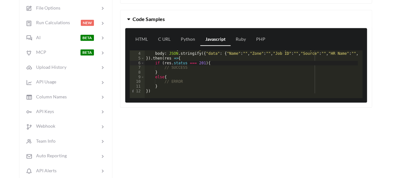 The width and height of the screenshot is (404, 178). Describe the element at coordinates (188, 40) in the screenshot. I see `a: Python` at that location.